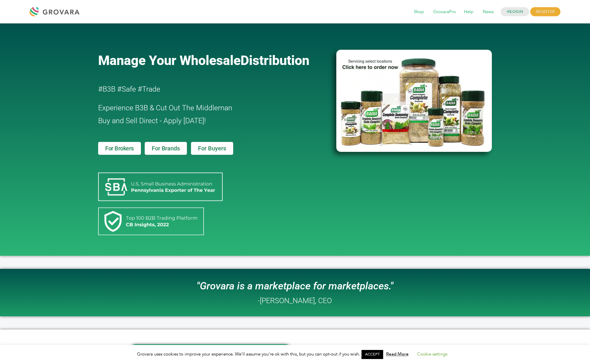  I want to click on span: REGISTER, so click(545, 12).